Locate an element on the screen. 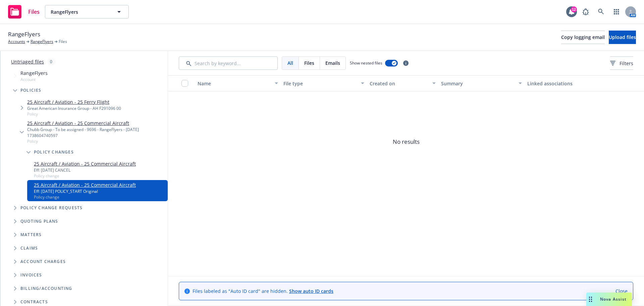  button: RangeFlyers is located at coordinates (87, 12).